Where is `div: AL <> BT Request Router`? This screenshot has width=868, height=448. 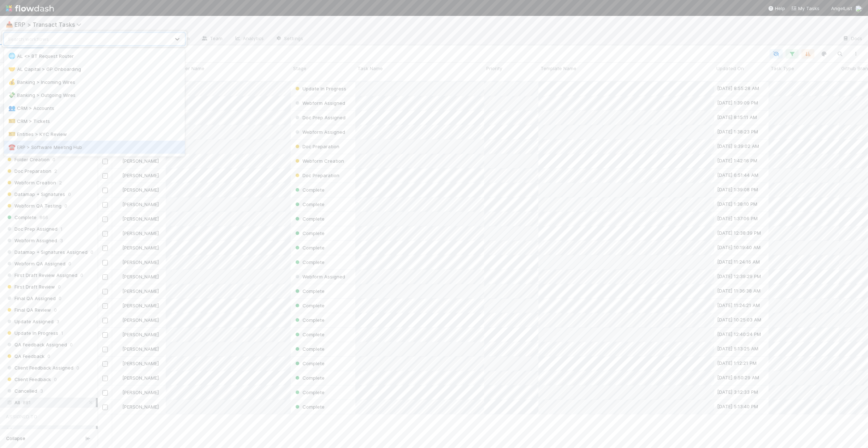 div: AL <> BT Request Router is located at coordinates (94, 56).